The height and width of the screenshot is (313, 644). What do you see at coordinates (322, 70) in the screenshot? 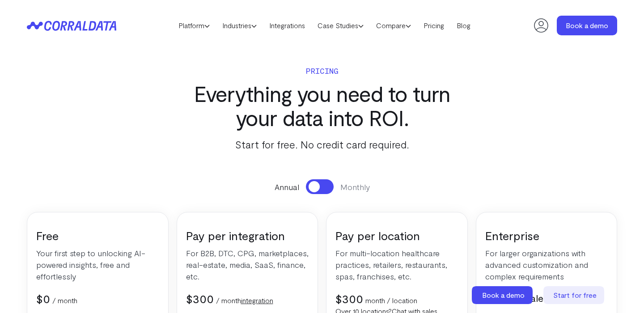
I see `p: Pricing` at bounding box center [322, 70].